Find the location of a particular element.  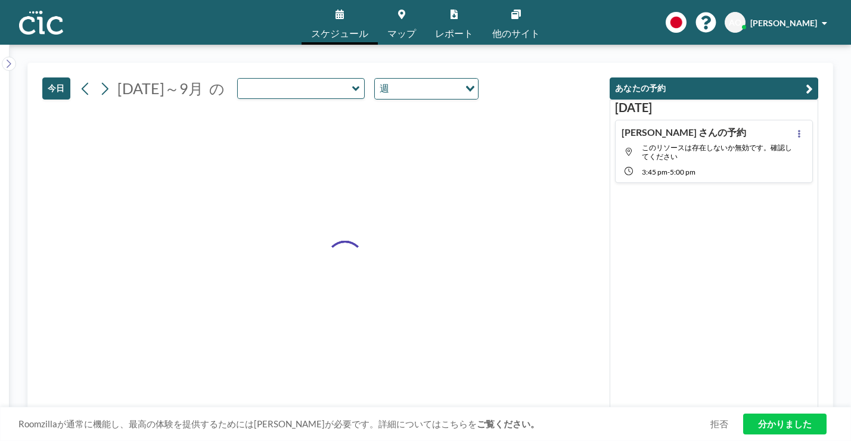

font: あなたの予約 is located at coordinates (640, 88).